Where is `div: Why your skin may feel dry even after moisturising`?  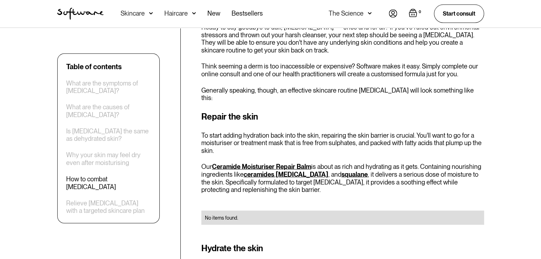
div: Why your skin may feel dry even after moisturising is located at coordinates (108, 159).